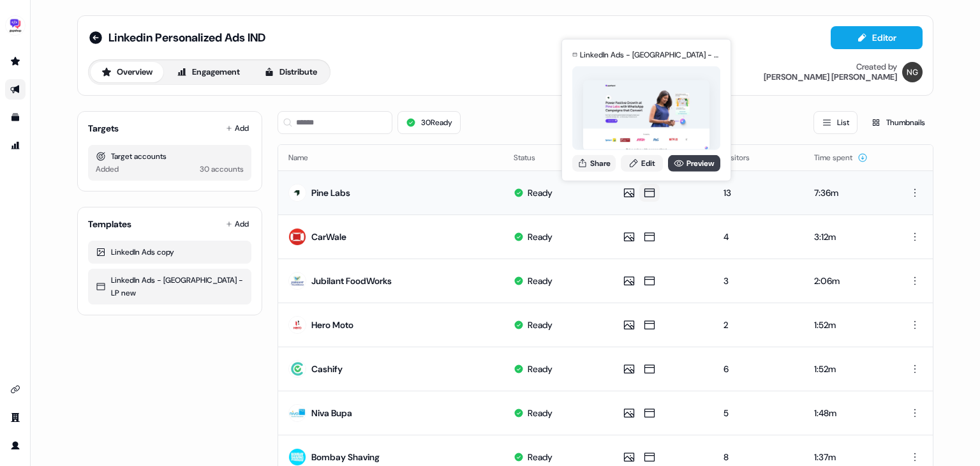 This screenshot has height=466, width=980. I want to click on div: Templates, so click(110, 224).